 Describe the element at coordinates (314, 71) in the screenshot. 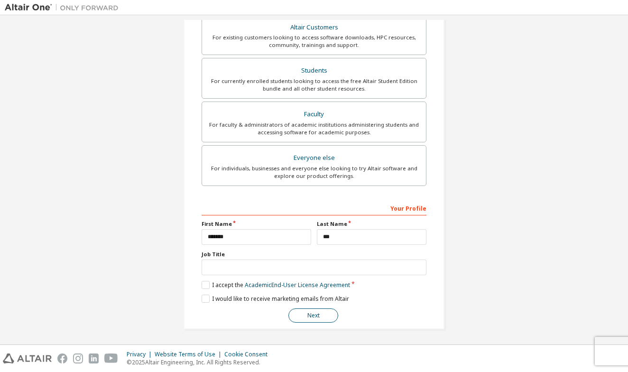

I see `div: Students` at that location.